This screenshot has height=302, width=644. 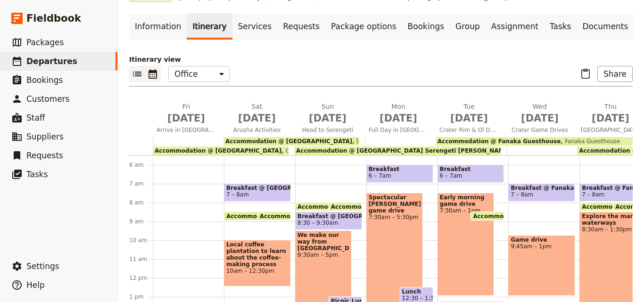 I want to click on span: Breakfast, so click(x=400, y=169).